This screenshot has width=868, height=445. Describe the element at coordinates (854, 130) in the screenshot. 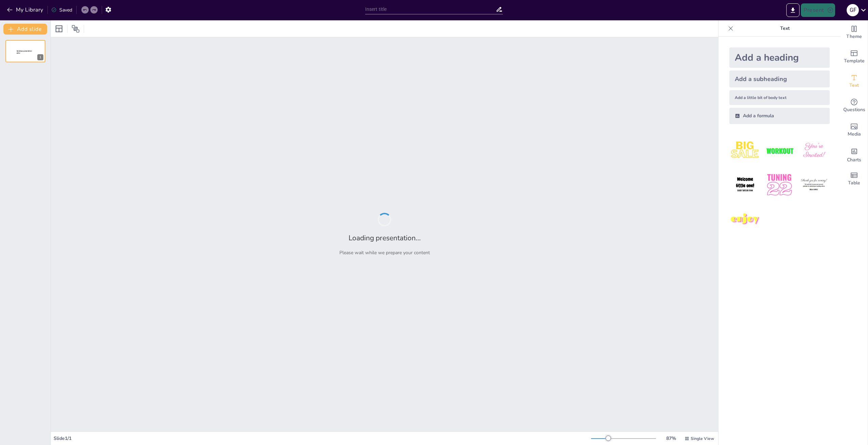

I see `div: Add images, graphics, shapes or video` at that location.